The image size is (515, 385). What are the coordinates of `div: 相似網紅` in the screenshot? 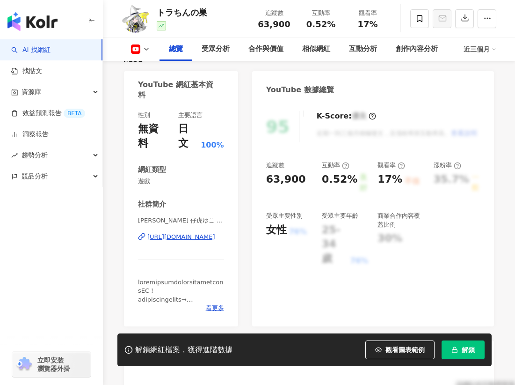 It's located at (316, 49).